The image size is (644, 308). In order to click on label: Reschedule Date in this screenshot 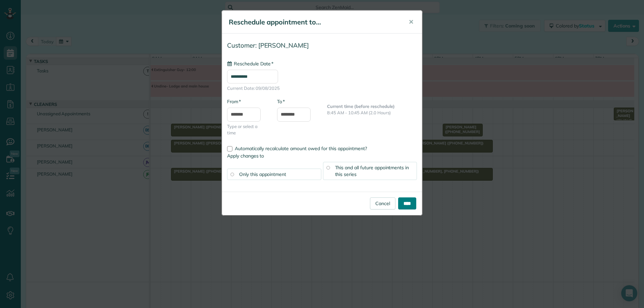, I will do `click(251, 63)`.